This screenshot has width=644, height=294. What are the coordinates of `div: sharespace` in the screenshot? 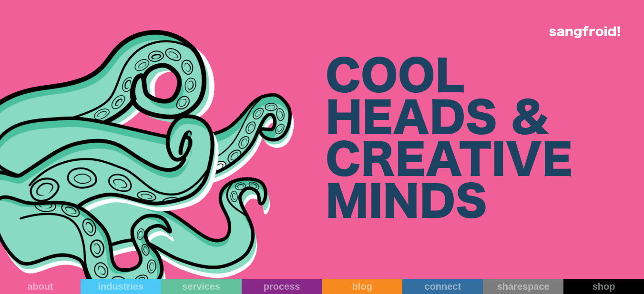 It's located at (523, 287).